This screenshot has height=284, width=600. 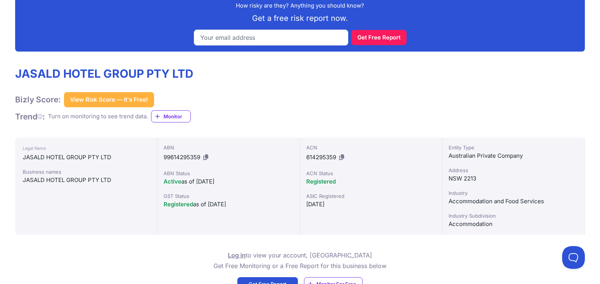 What do you see at coordinates (98, 116) in the screenshot?
I see `div: Turn on monitoring to see trend data.` at bounding box center [98, 116].